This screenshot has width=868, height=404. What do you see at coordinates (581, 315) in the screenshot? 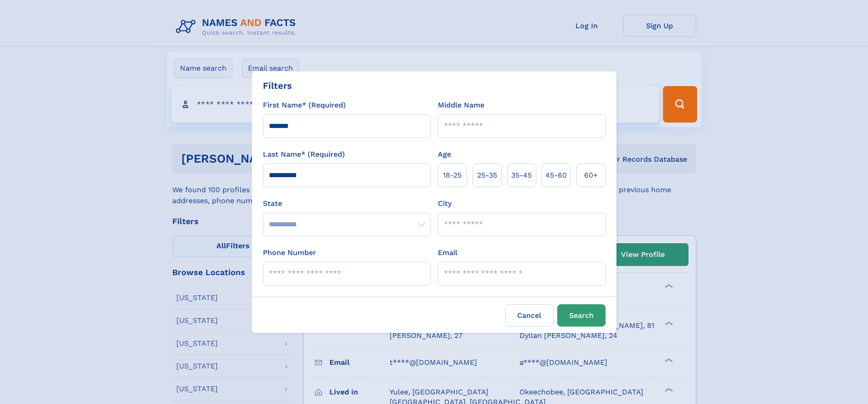
I see `button: Search` at bounding box center [581, 315].